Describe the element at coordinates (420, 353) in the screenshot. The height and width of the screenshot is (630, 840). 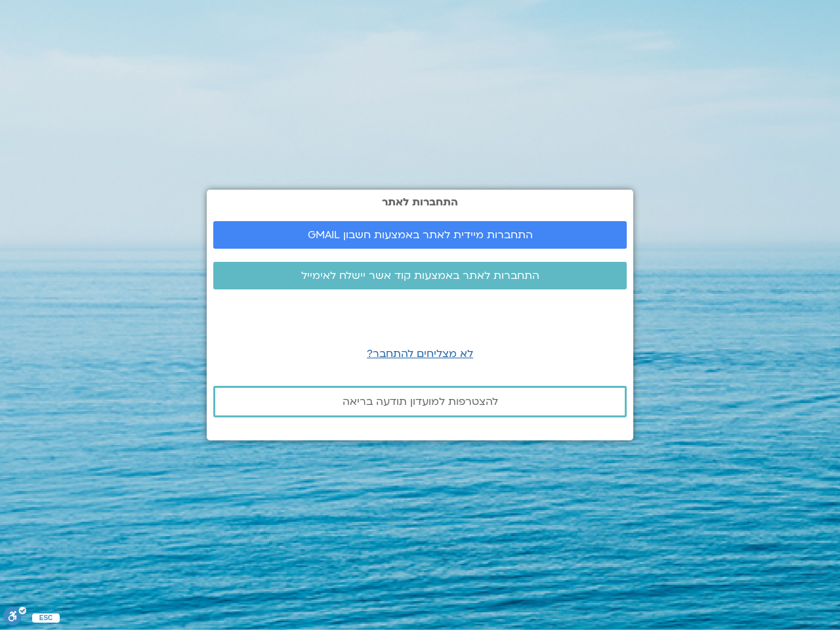
I see `a: לא מצליחים להתחבר?` at that location.